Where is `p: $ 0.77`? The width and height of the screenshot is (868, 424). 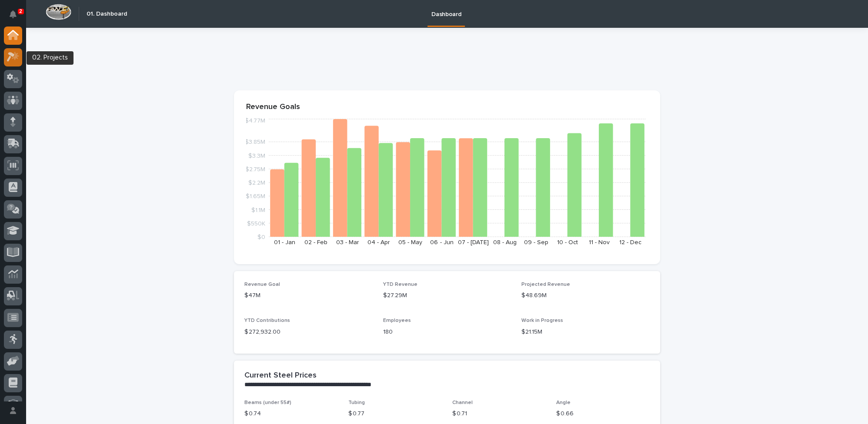
p: $ 0.77 is located at coordinates (395, 414).